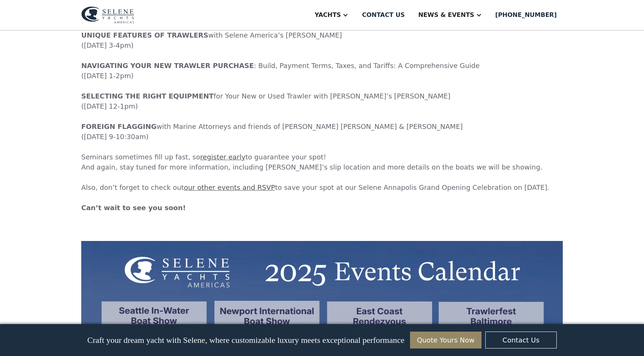  Describe the element at coordinates (223, 157) in the screenshot. I see `a: register early` at that location.